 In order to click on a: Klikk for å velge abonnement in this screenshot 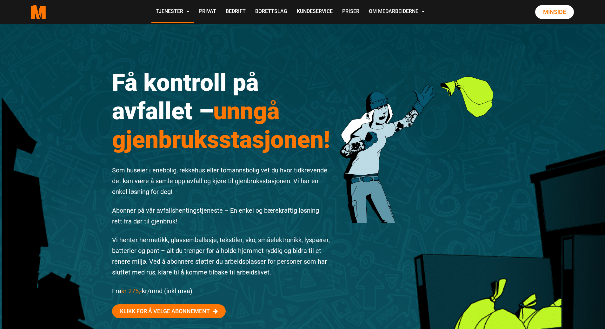, I will do `click(169, 312)`.